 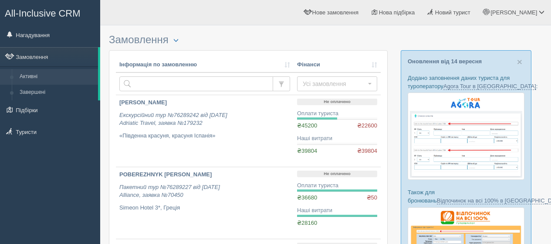 I want to click on p: «Південна красуня, красуня Іспанія», so click(x=205, y=136).